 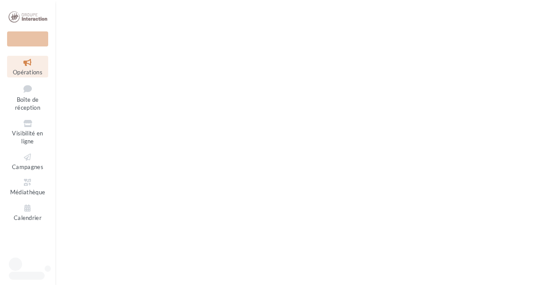 What do you see at coordinates (27, 97) in the screenshot?
I see `a: Boîte de réception` at bounding box center [27, 97].